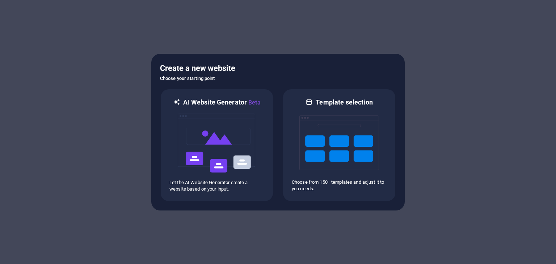 The width and height of the screenshot is (556, 264). Describe the element at coordinates (254, 103) in the screenshot. I see `span: Beta` at that location.